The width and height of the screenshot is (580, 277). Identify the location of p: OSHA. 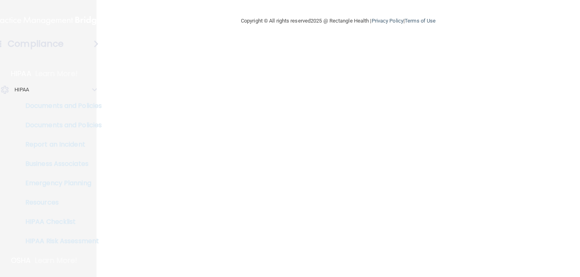
(21, 260).